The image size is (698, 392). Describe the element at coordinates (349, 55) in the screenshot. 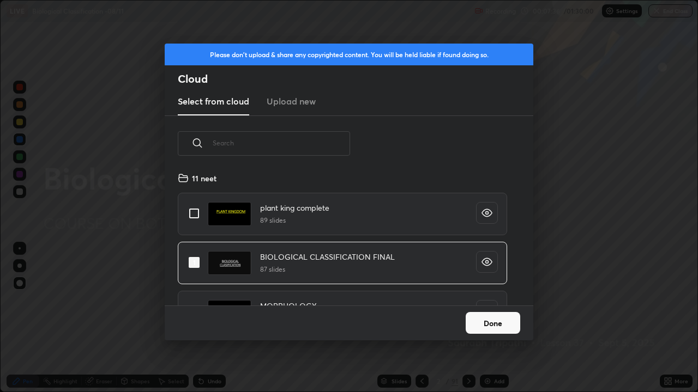

I see `div: Please don't upload & share any copyrighted content. You will be held liable if found doing so.` at that location.